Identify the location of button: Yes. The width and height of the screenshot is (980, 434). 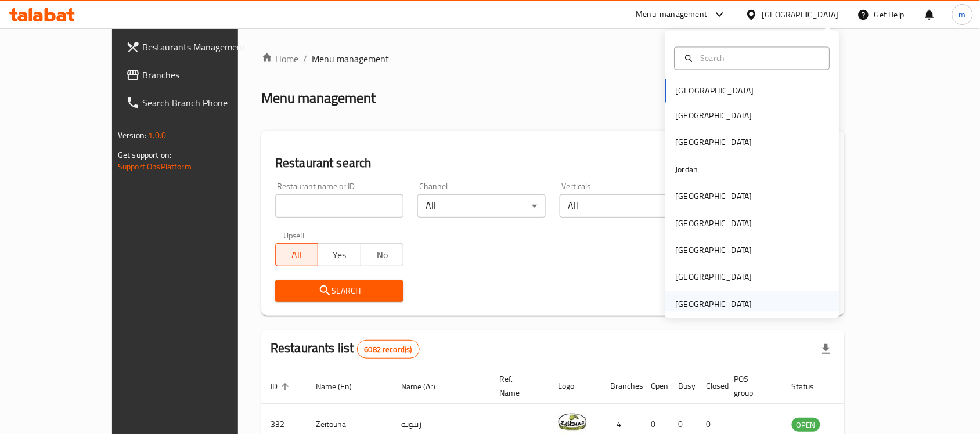
(339, 254).